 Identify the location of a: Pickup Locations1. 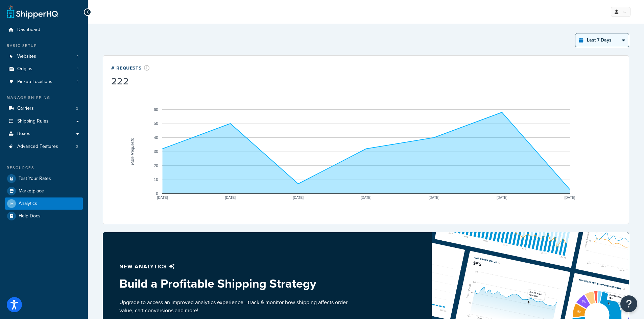
(44, 81).